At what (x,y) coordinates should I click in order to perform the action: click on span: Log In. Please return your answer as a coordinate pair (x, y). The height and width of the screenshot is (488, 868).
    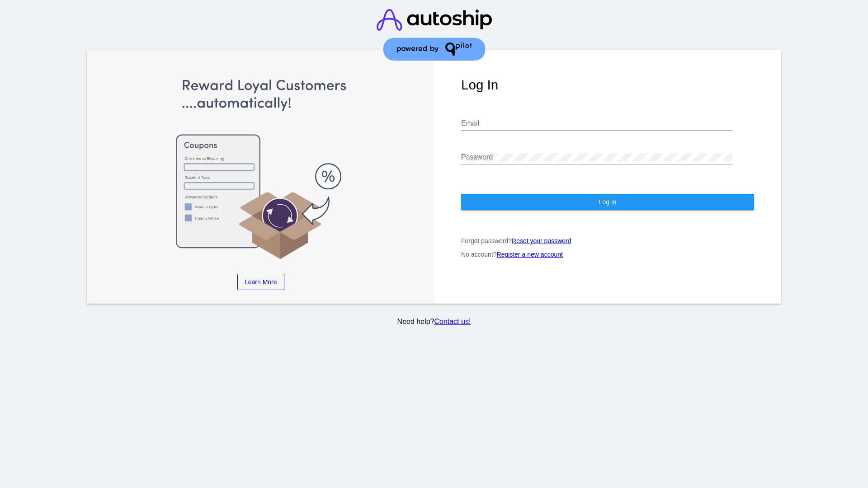
    Looking at the image, I should click on (607, 202).